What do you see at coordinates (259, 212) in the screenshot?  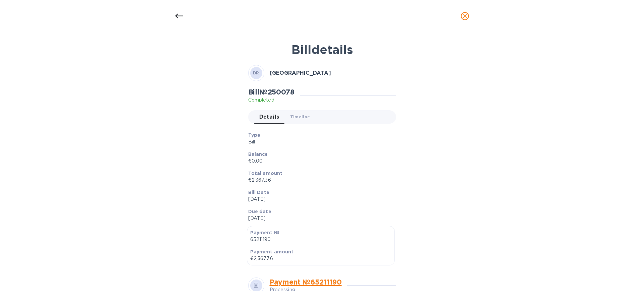 I see `b: Due date` at bounding box center [259, 212].